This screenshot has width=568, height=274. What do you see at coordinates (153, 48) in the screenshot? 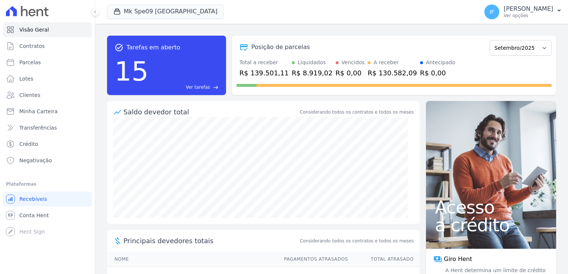
I see `span: Tarefas em aberto` at bounding box center [153, 48].